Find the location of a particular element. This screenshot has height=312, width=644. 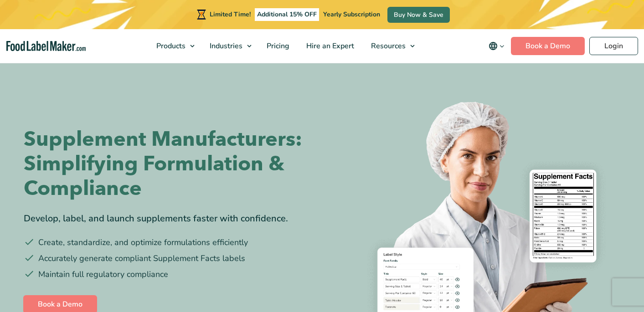

span: Yearly Subscription is located at coordinates (351, 14).